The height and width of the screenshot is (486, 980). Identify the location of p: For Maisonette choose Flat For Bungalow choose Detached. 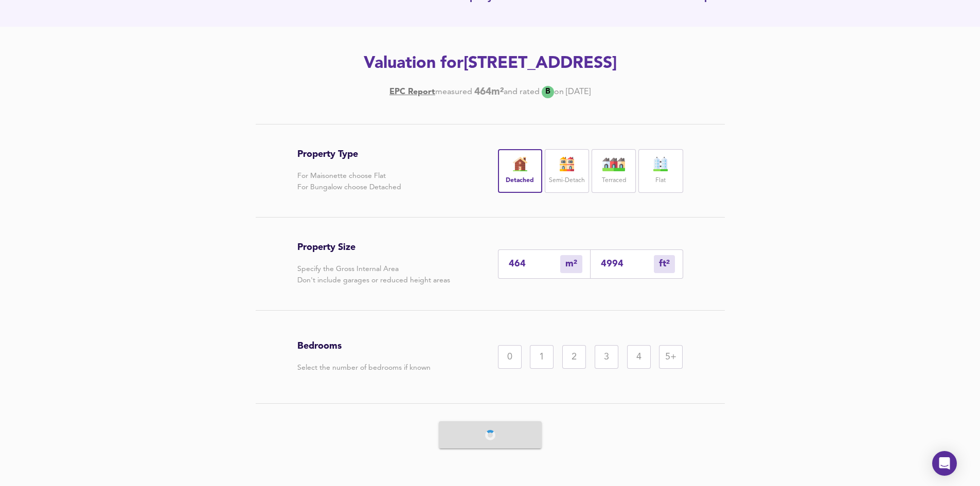
(349, 181).